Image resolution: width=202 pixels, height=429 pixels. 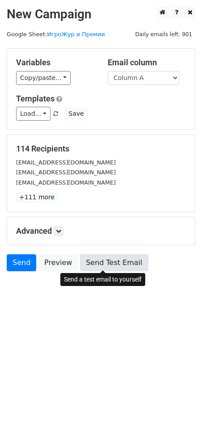 What do you see at coordinates (101, 149) in the screenshot?
I see `h5: 114 Recipients` at bounding box center [101, 149].